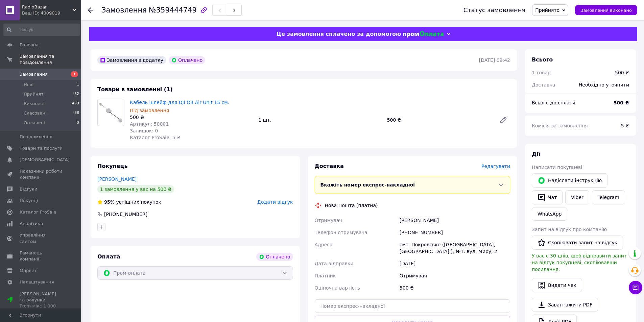 This screenshot has height=322, width=644. Describe the element at coordinates (542, 60) in the screenshot. I see `span: Всього` at that location.